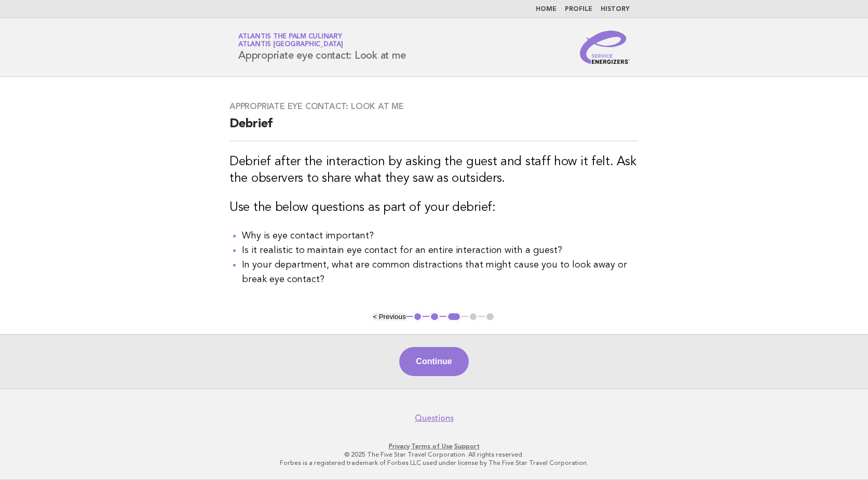 This screenshot has width=868, height=480. What do you see at coordinates (434, 128) in the screenshot?
I see `h2: Debrief` at bounding box center [434, 128].